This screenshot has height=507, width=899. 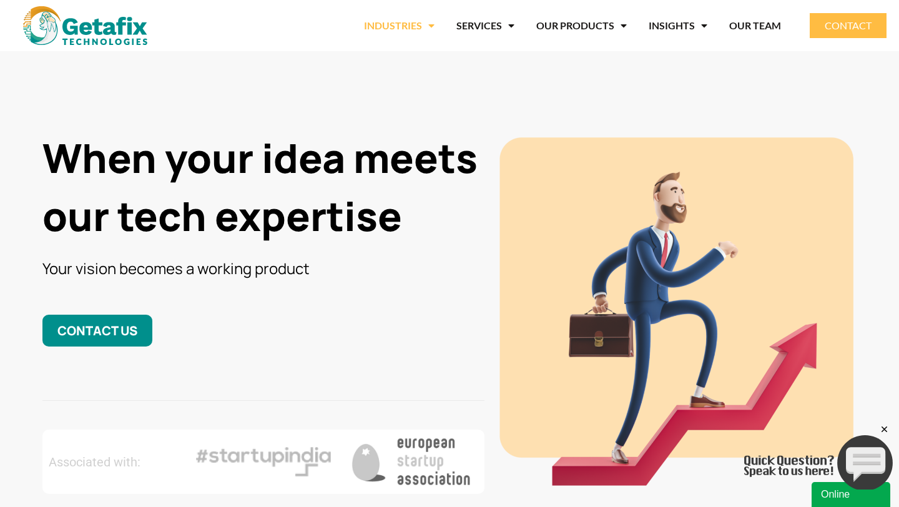 I want to click on span: CONTACT US, so click(x=97, y=330).